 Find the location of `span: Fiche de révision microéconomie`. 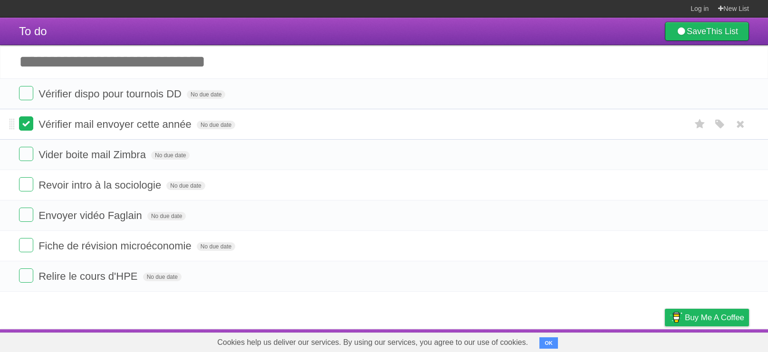

span: Fiche de révision microéconomie is located at coordinates (116, 246).